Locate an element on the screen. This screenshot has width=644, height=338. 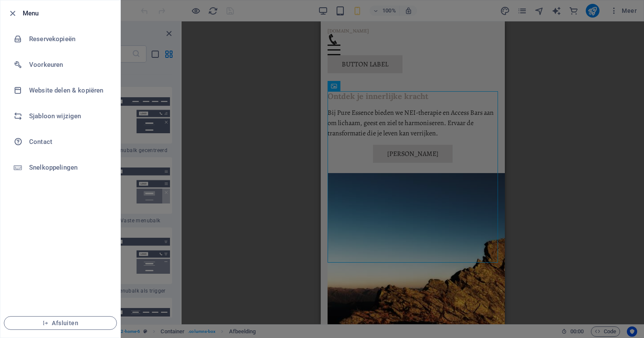
h6: Voorkeuren is located at coordinates (69, 65).